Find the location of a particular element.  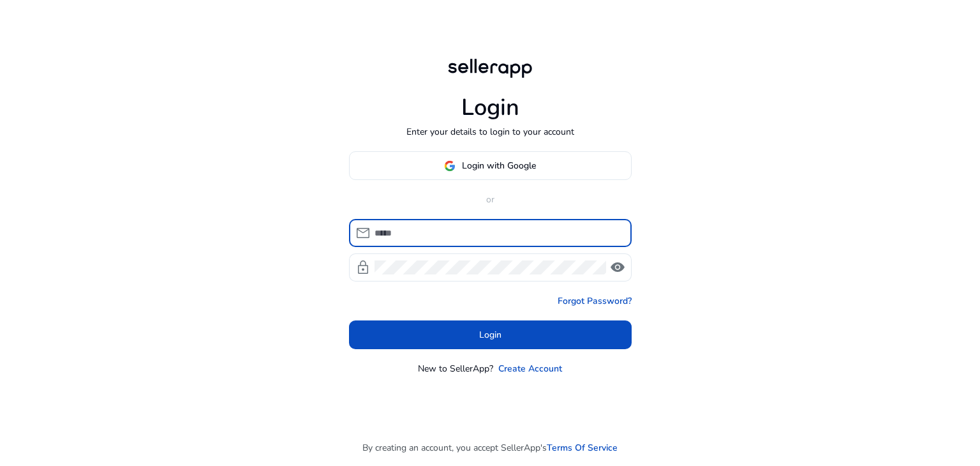

span: mail is located at coordinates (363, 233).